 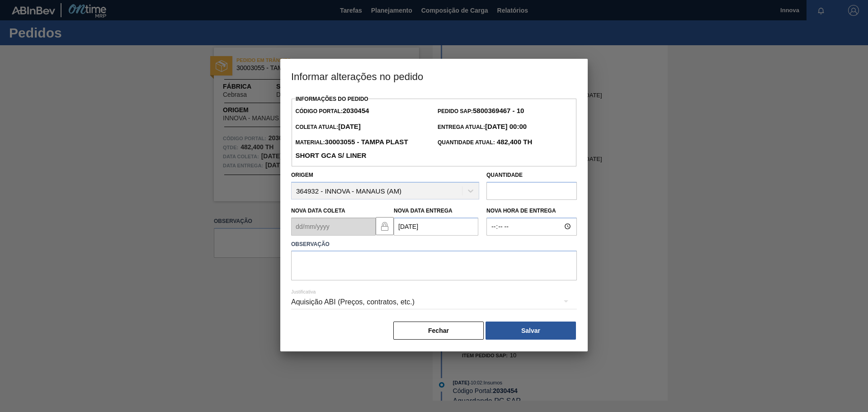 What do you see at coordinates (385, 226) in the screenshot?
I see `img: locked` at bounding box center [385, 226].